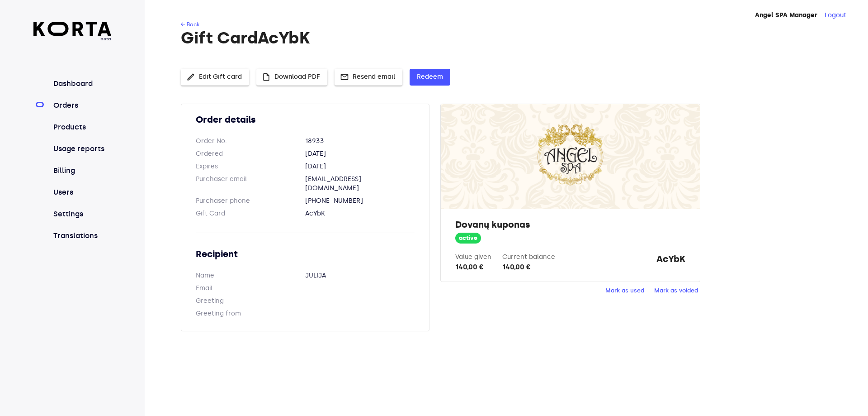 The image size is (868, 416). I want to click on button: Logout, so click(835, 15).